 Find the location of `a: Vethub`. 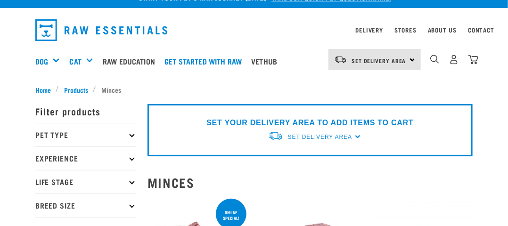

a: Vethub is located at coordinates (266, 61).